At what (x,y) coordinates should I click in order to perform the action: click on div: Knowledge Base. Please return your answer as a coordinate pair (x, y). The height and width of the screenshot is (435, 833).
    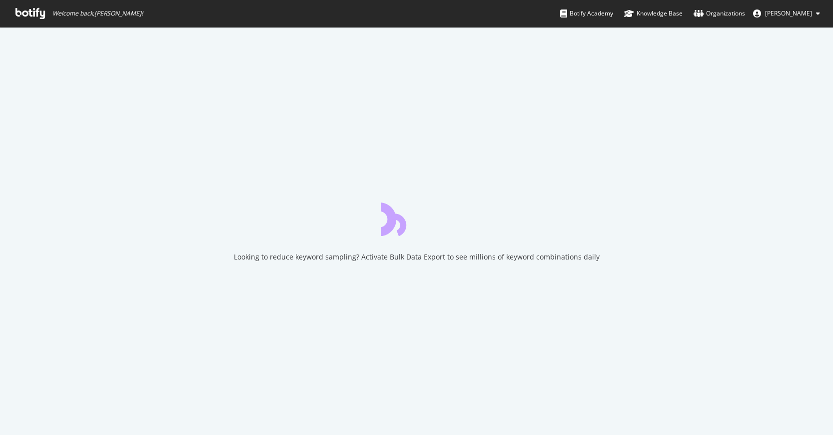
    Looking at the image, I should click on (653, 13).